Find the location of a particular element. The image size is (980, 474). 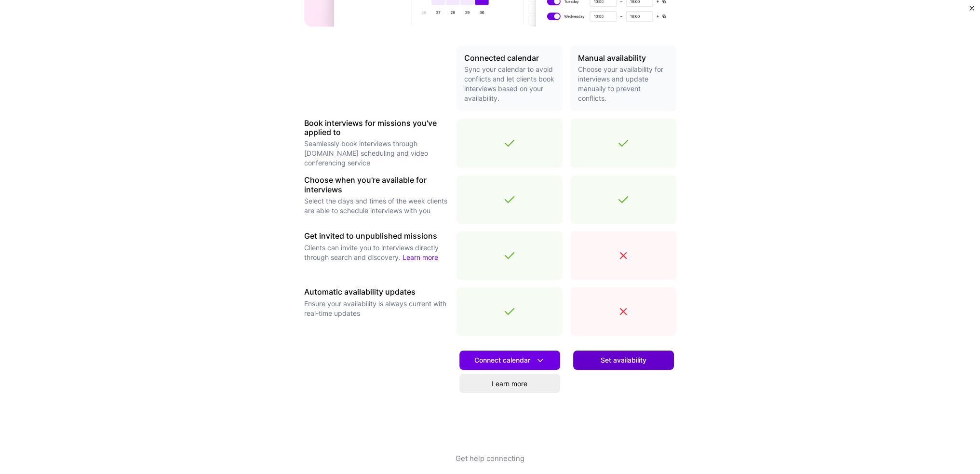

h3: Get invited to unpublished missions is located at coordinates (376, 236).